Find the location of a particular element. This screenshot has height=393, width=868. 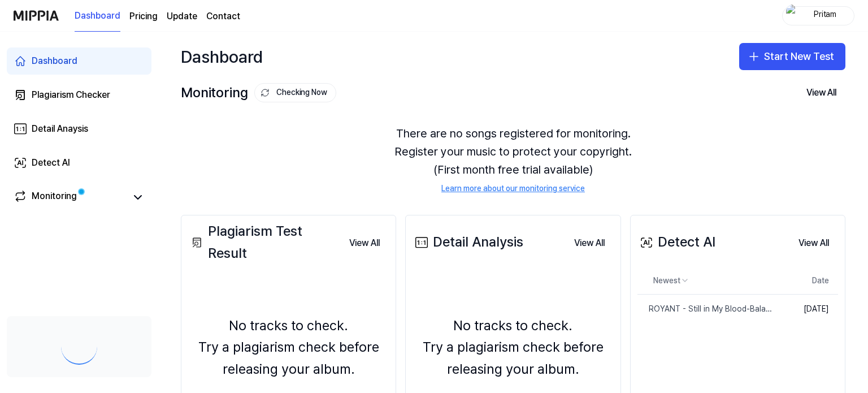

a: Contact is located at coordinates (223, 17).